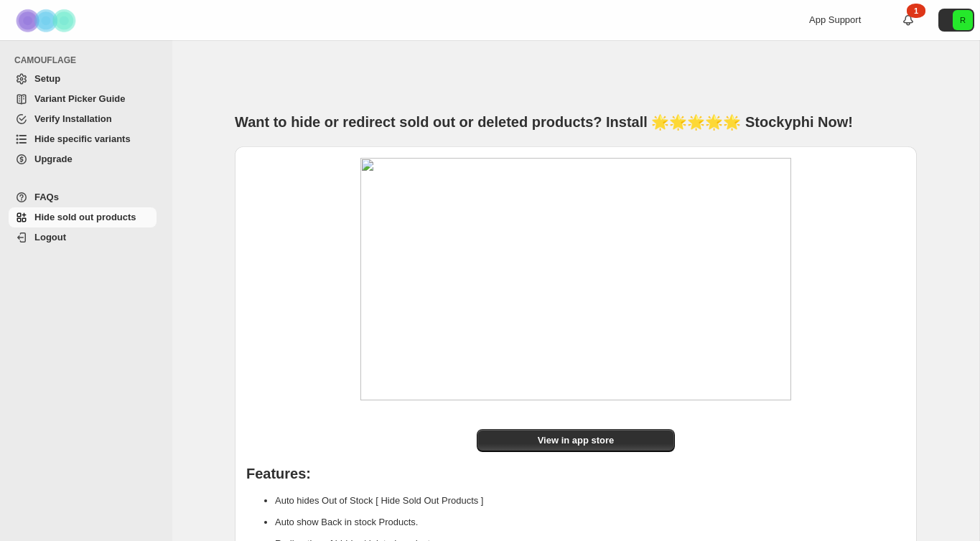  What do you see at coordinates (956, 20) in the screenshot?
I see `button: Avatar with initials R` at bounding box center [956, 20].